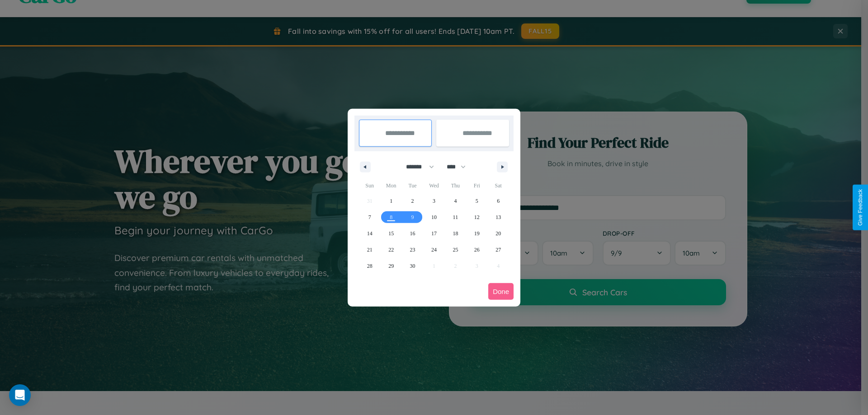  What do you see at coordinates (20, 395) in the screenshot?
I see `div: Open Intercom Messenger` at bounding box center [20, 395].